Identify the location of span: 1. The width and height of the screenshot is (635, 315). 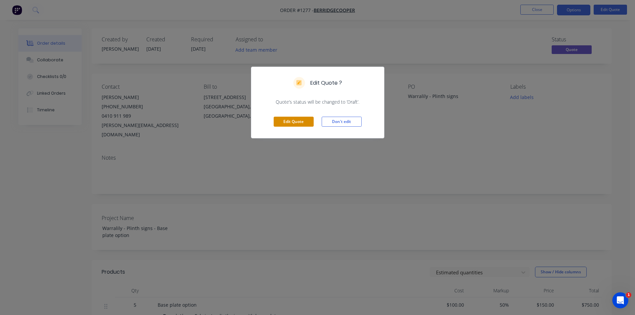
(629, 295).